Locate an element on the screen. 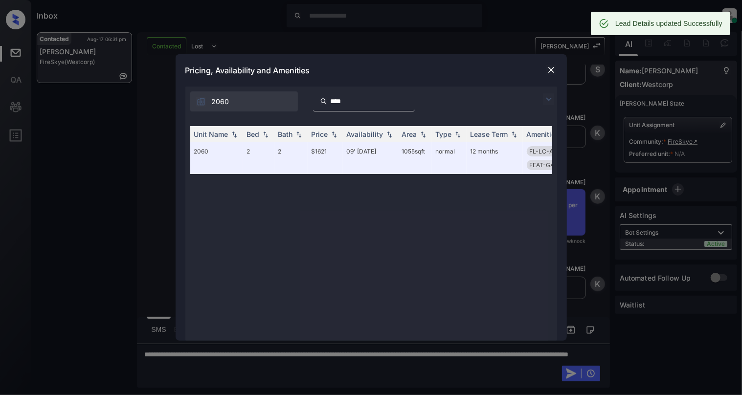 This screenshot has width=742, height=395. div: Lead Details updated Successfully is located at coordinates (669, 23).